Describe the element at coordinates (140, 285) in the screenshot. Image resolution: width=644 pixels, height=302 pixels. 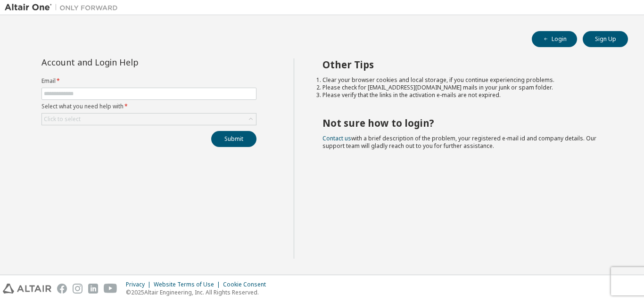
I see `div: Privacy` at that location.